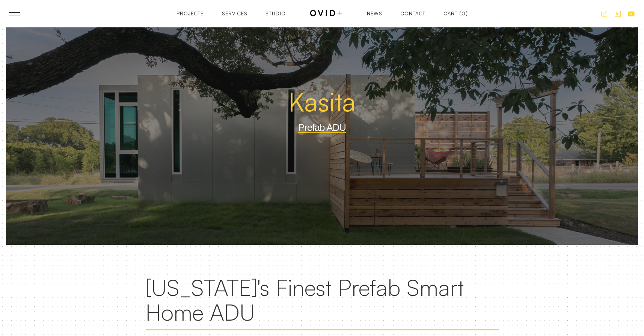 The height and width of the screenshot is (336, 644). Describe the element at coordinates (276, 13) in the screenshot. I see `div: Studio` at that location.